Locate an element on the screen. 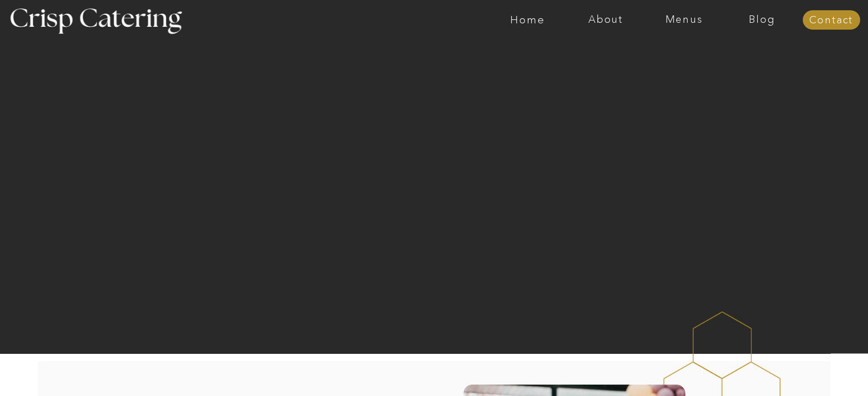 Image resolution: width=868 pixels, height=396 pixels. nav: Blog is located at coordinates (762, 20).